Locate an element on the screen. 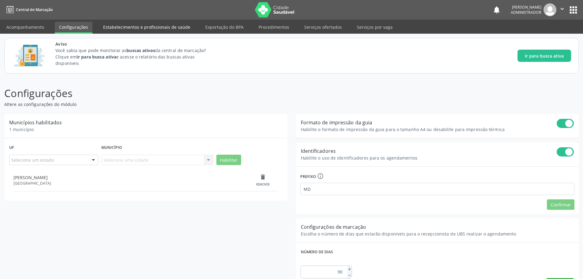 The height and width of the screenshot is (279, 583). p: Você sabia que pode monitorar as da central de marcação? Clique em e acesse o relatório das busca... is located at coordinates (136, 57).